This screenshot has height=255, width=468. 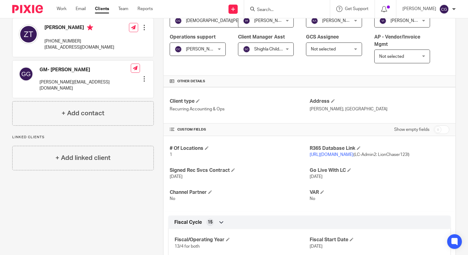 I want to click on span: Get Support, so click(x=356, y=9).